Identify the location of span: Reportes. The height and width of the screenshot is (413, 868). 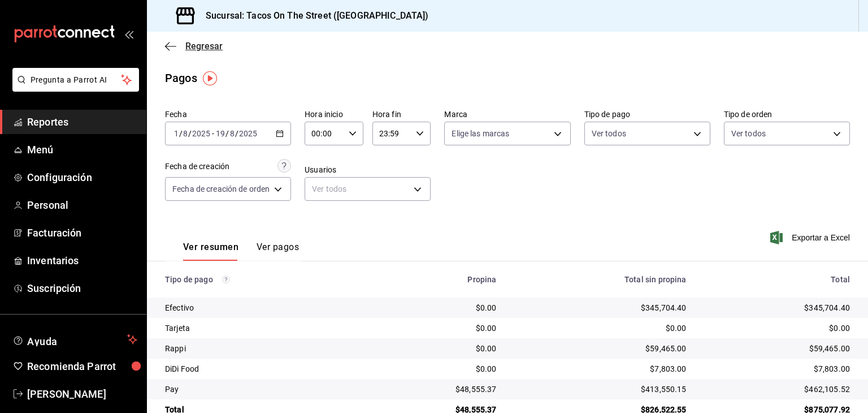
(82, 122).